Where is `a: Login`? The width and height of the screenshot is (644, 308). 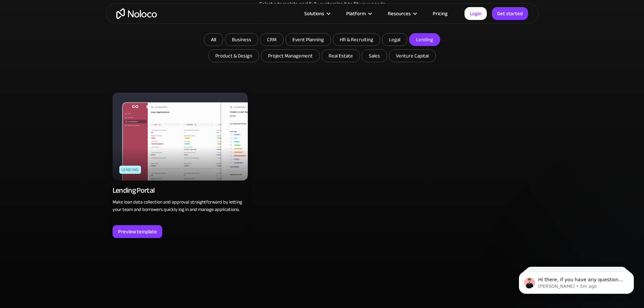
a: Login is located at coordinates (475, 14).